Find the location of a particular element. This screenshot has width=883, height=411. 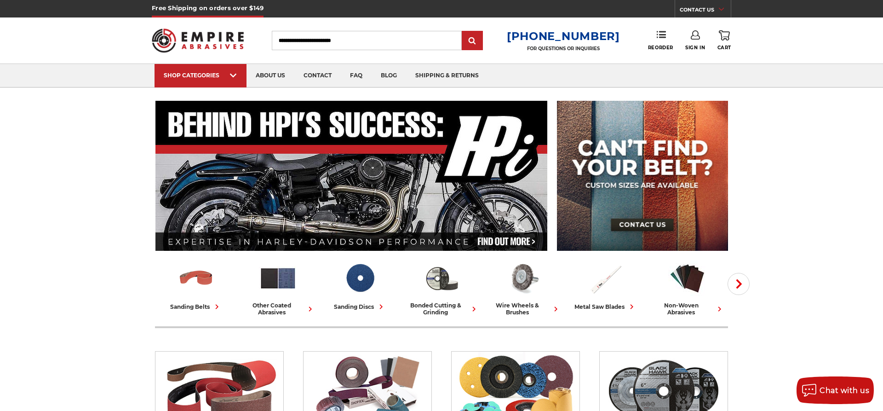

img: promo banner for custom belts. is located at coordinates (643, 176).